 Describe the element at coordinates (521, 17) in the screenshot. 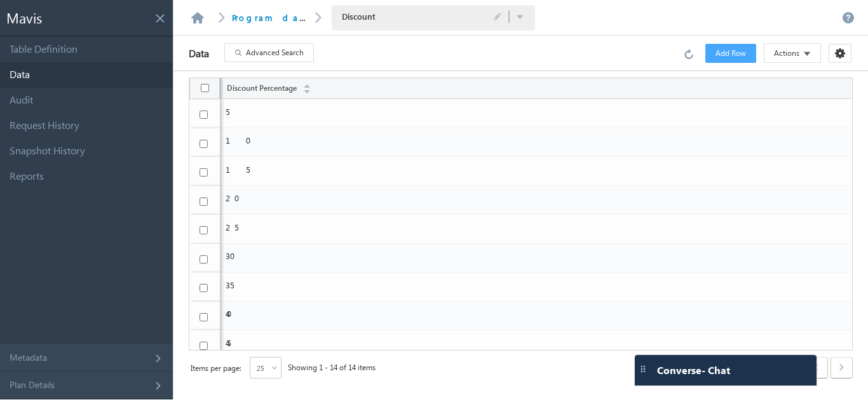

I see `button: Click to switch tables` at that location.